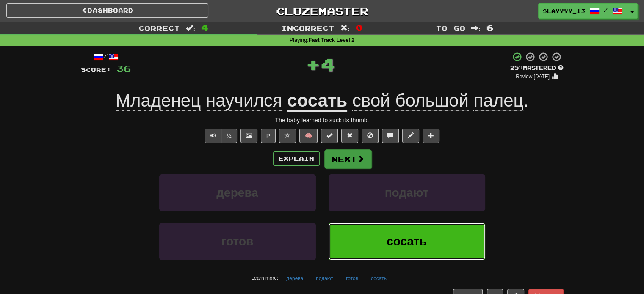 The width and height of the screenshot is (644, 294). What do you see at coordinates (450, 28) in the screenshot?
I see `span: To go` at bounding box center [450, 28].